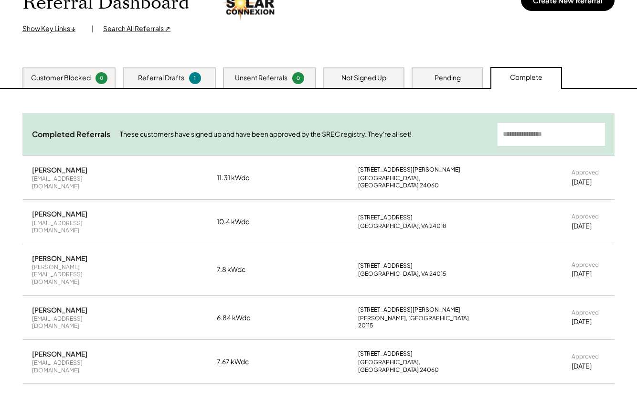 The width and height of the screenshot is (637, 413). What do you see at coordinates (71, 134) in the screenshot?
I see `div: Completed Referrals` at bounding box center [71, 134].